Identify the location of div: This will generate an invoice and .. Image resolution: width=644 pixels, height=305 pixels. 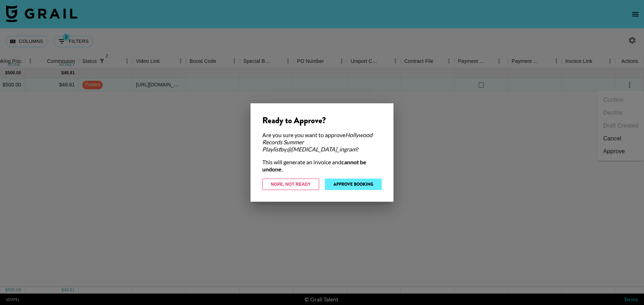
(322, 166).